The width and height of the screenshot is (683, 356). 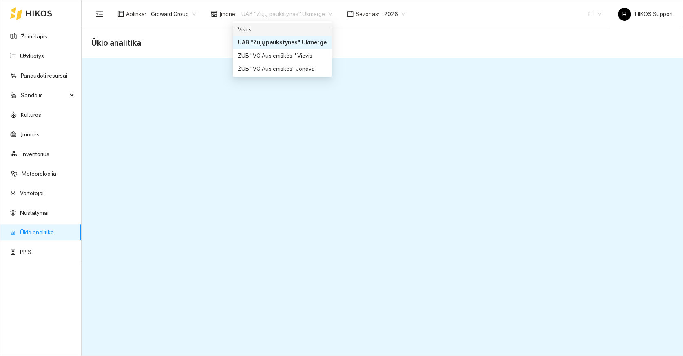 I want to click on span: Sandėlis, so click(x=44, y=95).